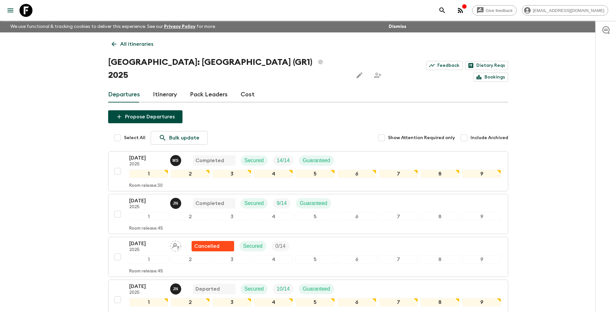 The width and height of the screenshot is (616, 312). What do you see at coordinates (445, 66) in the screenshot?
I see `a: Feedback` at bounding box center [445, 66].